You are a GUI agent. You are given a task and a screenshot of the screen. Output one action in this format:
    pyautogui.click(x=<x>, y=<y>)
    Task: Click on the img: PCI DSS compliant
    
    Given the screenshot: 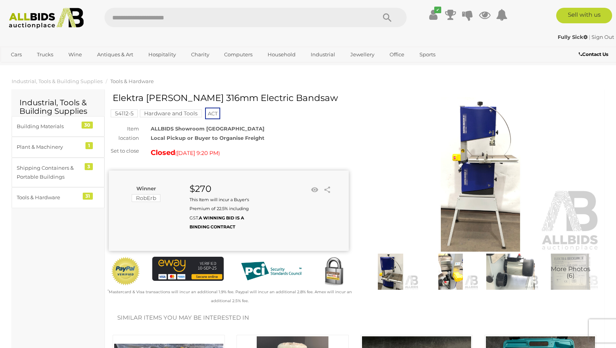 What is the action you would take?
    pyautogui.click(x=271, y=271)
    